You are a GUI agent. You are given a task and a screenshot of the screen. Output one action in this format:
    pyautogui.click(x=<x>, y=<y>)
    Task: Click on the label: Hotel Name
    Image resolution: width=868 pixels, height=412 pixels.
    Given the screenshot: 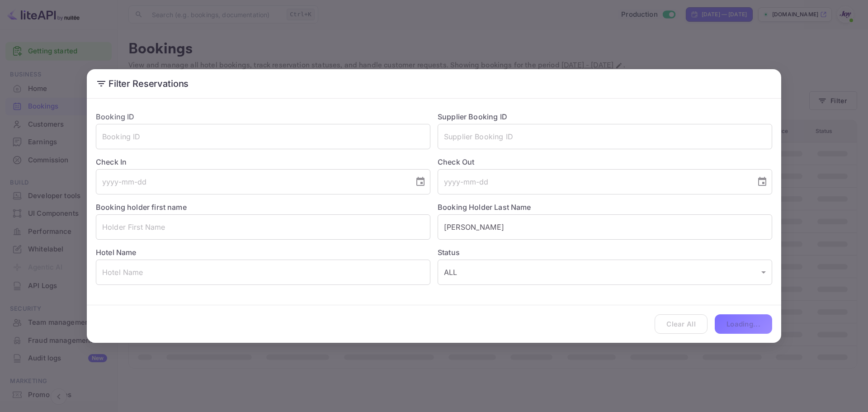 What is the action you would take?
    pyautogui.click(x=116, y=252)
    